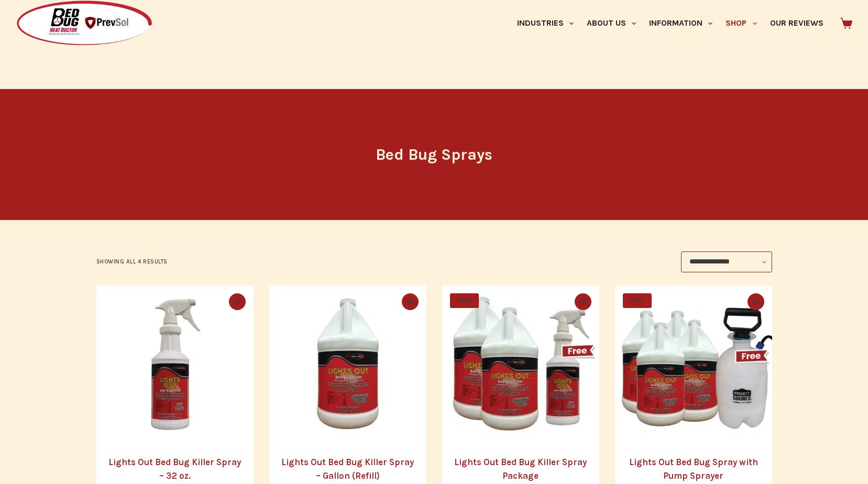  Describe the element at coordinates (521, 364) in the screenshot. I see `img: Lights Out Bed Bug Spray Package with two gallons and one 32 oz` at that location.